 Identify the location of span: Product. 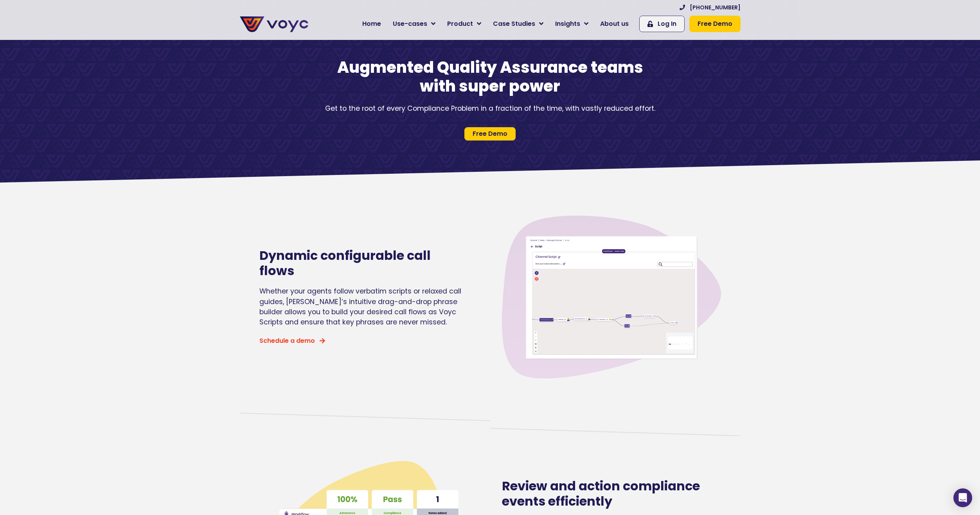
(460, 24).